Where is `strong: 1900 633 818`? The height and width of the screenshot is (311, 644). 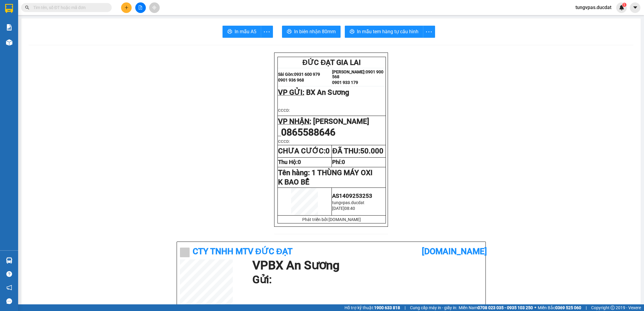 strong: 1900 633 818 is located at coordinates (387, 307).